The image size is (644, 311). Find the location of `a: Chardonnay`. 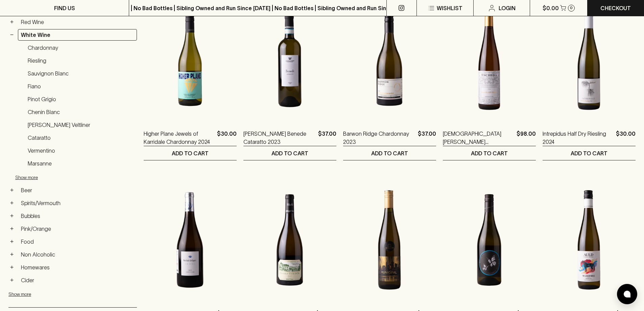

a: Chardonnay is located at coordinates (81, 48).